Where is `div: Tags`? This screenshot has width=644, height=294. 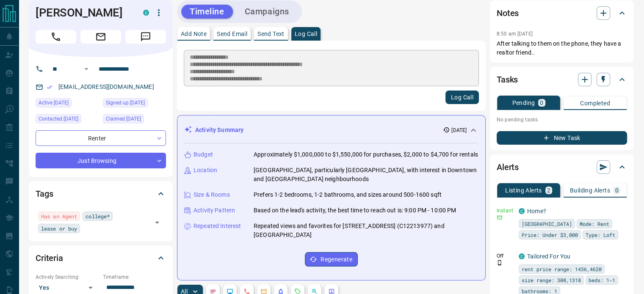 div: Tags is located at coordinates (101, 194).